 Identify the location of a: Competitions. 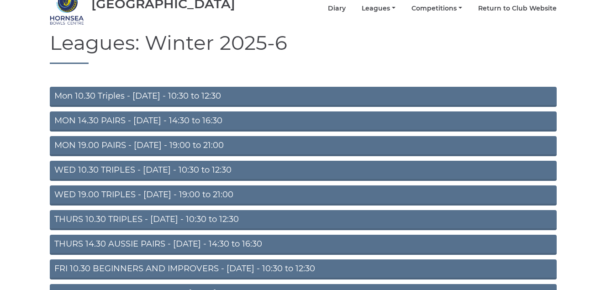
(437, 8).